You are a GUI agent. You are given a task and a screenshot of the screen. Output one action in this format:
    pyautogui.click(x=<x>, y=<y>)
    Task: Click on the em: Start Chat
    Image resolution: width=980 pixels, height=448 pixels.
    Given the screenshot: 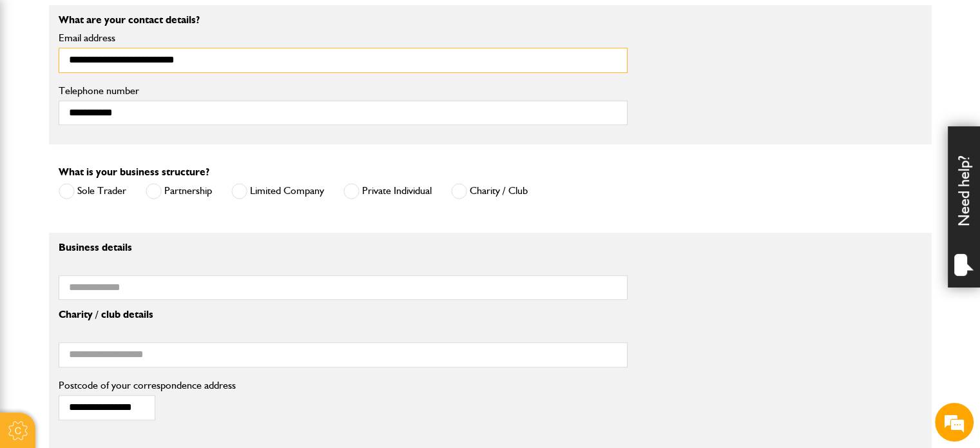 What is the action you would take?
    pyautogui.click(x=204, y=359)
    